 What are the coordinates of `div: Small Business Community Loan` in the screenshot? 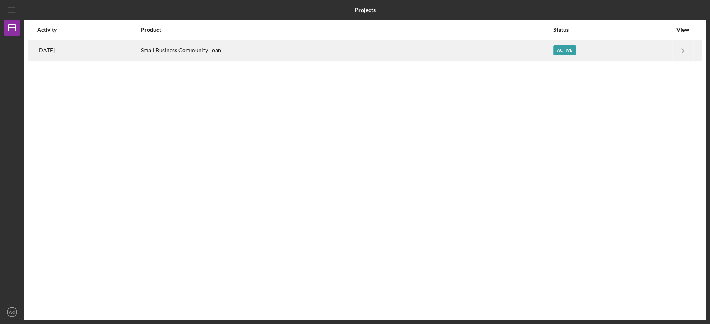 It's located at (346, 51).